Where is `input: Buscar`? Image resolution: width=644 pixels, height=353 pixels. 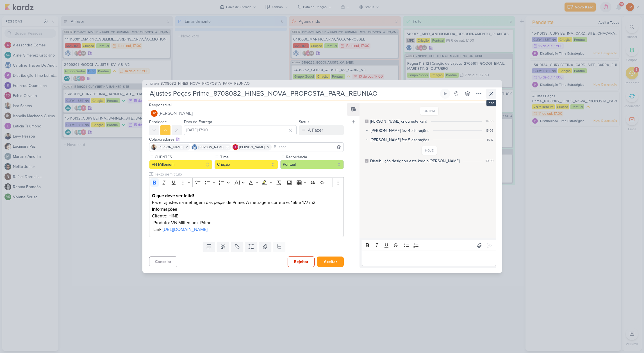
input: Buscar is located at coordinates (308, 147).